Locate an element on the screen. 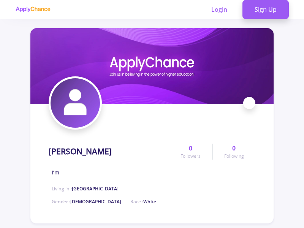 Image resolution: width=304 pixels, height=228 pixels. span: Race : is located at coordinates (143, 201).